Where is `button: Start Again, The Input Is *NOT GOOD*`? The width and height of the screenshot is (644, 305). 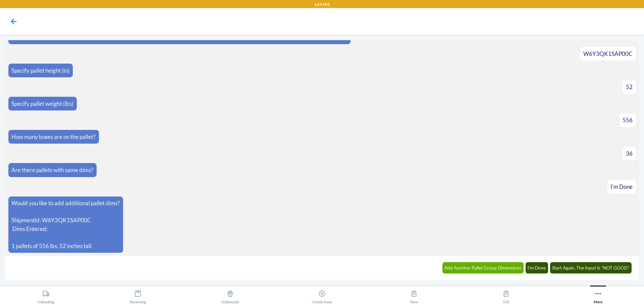
button: Start Again, The Input Is *NOT GOOD* is located at coordinates (591, 268).